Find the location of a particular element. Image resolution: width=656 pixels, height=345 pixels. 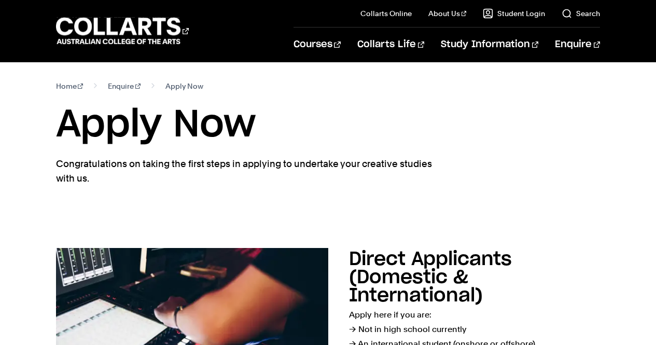

p: Congratulations on taking the first steps in applying to undertake your creative studies with us. is located at coordinates (245, 171).